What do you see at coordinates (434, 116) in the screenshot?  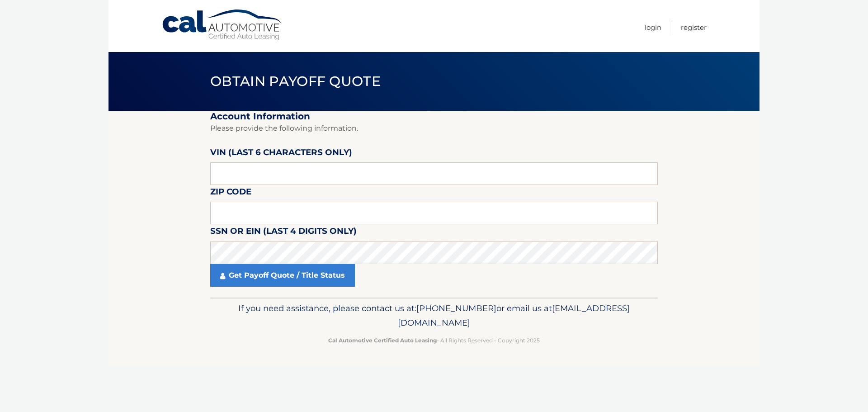 I see `h2: Account Information` at bounding box center [434, 116].